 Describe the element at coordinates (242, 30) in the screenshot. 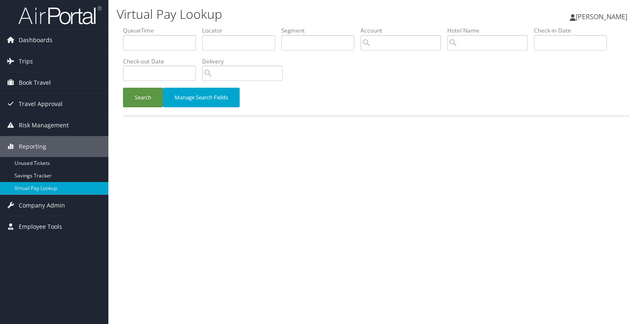

I see `label: Locator` at that location.